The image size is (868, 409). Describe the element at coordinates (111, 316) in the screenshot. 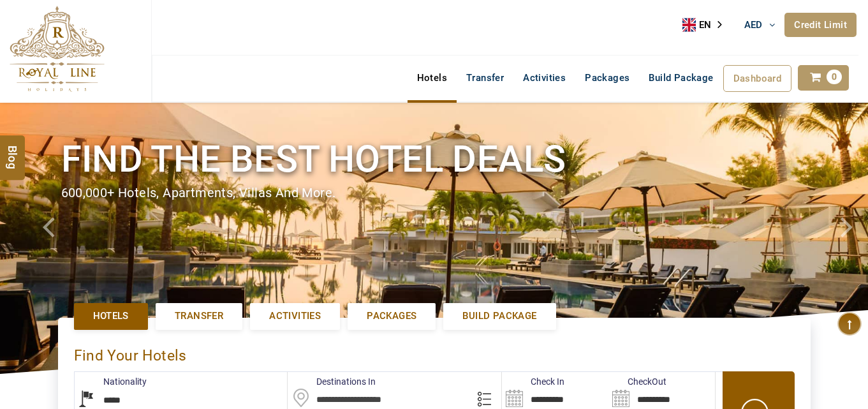

I see `span: Hotels` at that location.